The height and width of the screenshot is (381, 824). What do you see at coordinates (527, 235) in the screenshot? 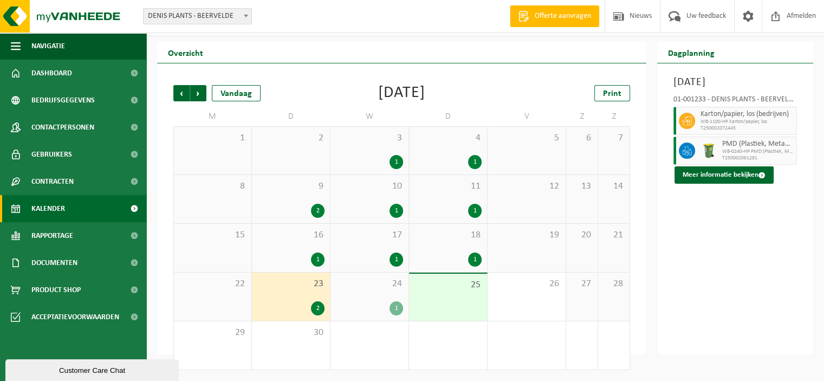
I see `span: 19` at bounding box center [527, 235].